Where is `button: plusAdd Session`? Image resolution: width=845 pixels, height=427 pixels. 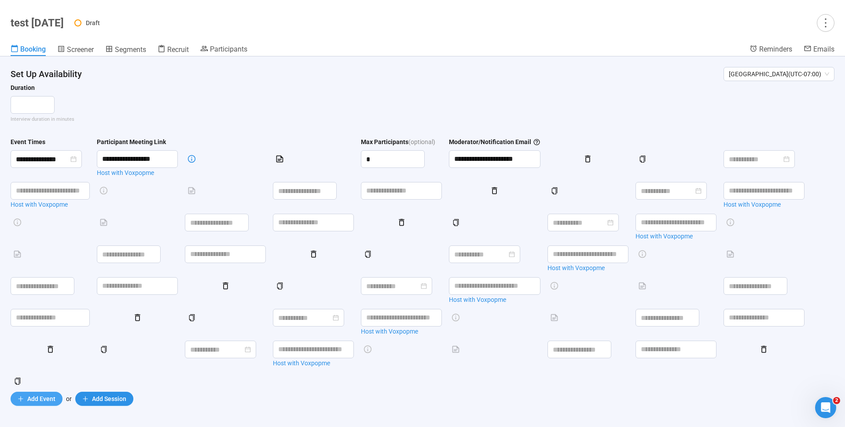
button: plusAdd Session is located at coordinates (104, 398).